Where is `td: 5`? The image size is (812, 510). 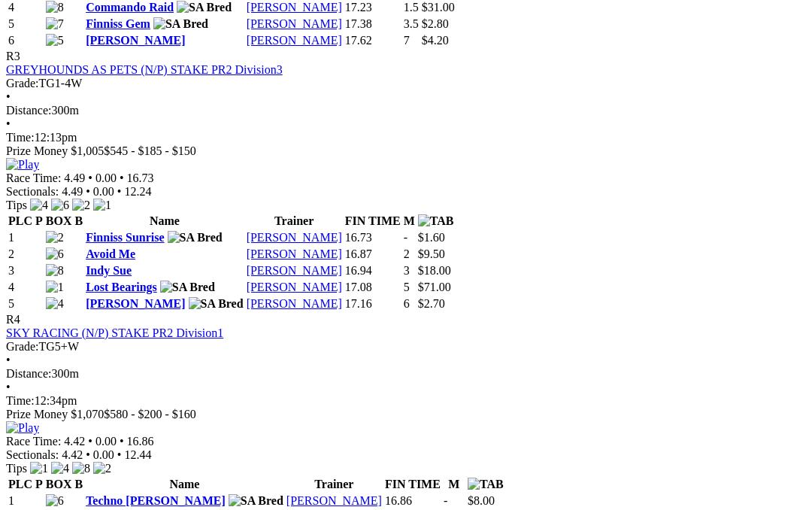 td: 5 is located at coordinates (25, 24).